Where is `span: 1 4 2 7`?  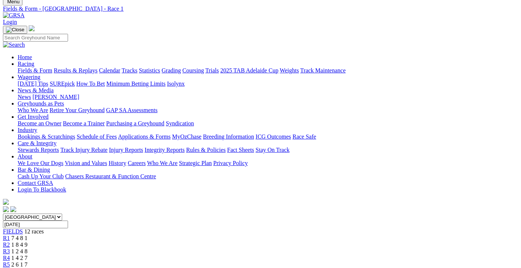
span: 1 4 2 7 is located at coordinates (20, 258).